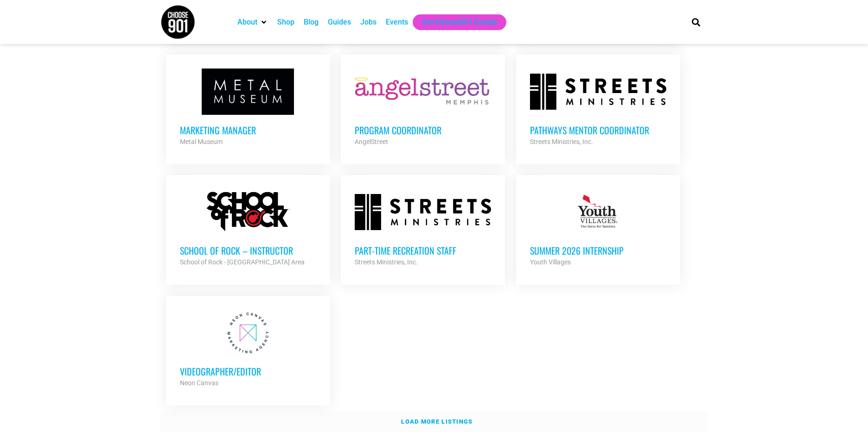 The height and width of the screenshot is (444, 868). I want to click on a: About, so click(247, 22).